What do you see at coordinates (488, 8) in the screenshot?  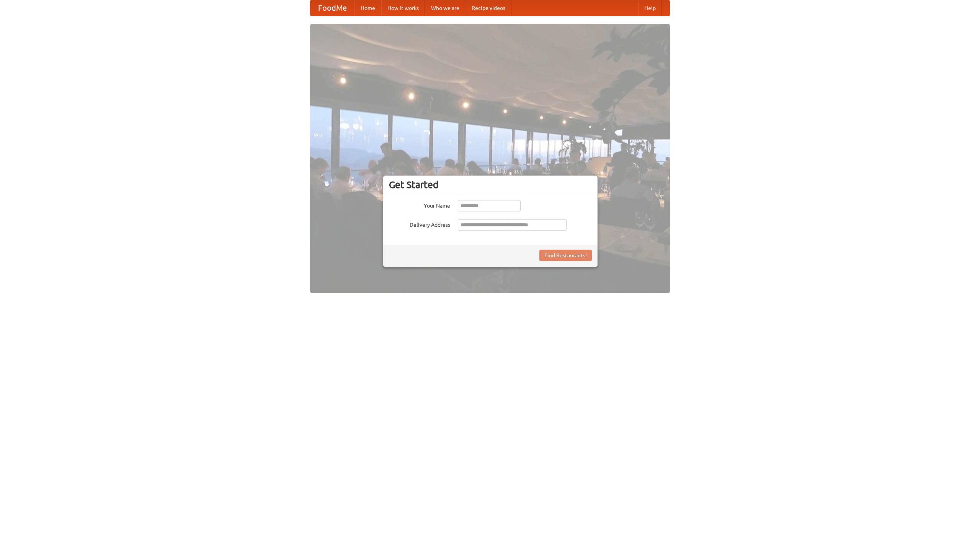 I see `a: Recipe videos` at bounding box center [488, 8].